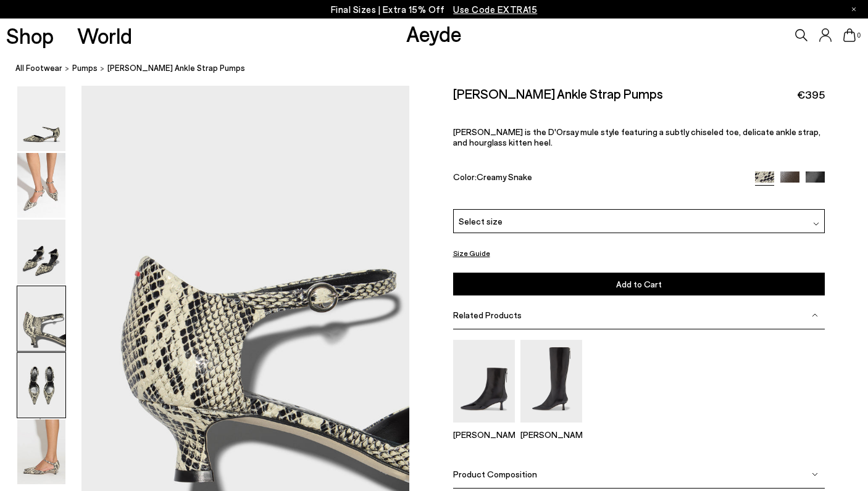  What do you see at coordinates (42, 452) in the screenshot?
I see `img: Tillie Ankle Strap Pumps - Image 6` at bounding box center [42, 452].